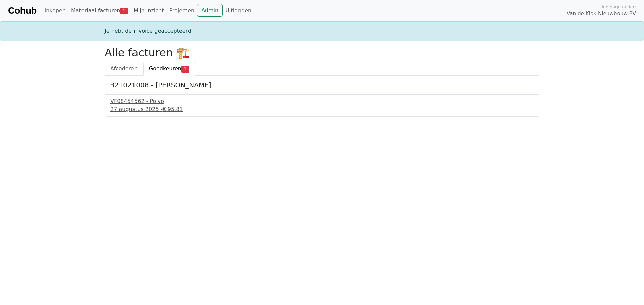 The width and height of the screenshot is (644, 305). Describe the element at coordinates (55, 11) in the screenshot. I see `a: Inkopen` at that location.